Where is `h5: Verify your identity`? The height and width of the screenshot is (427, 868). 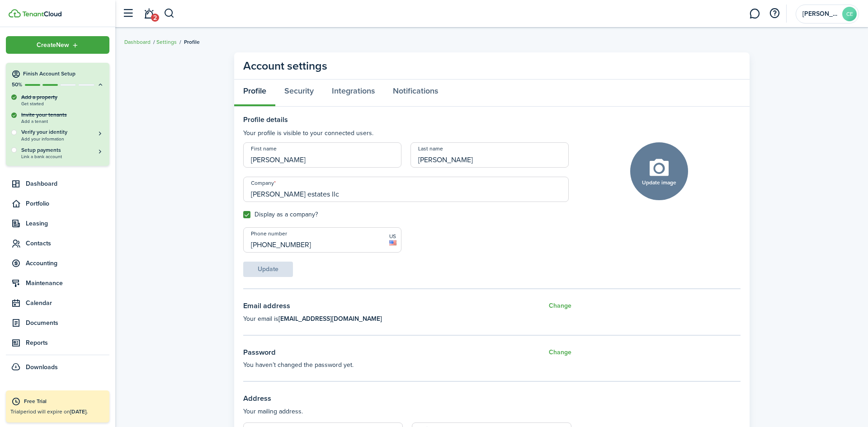
h5: Verify your identity is located at coordinates (62, 132).